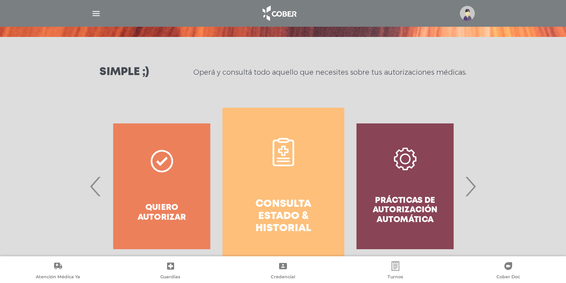 The image size is (566, 283). I want to click on a: Cober Doc, so click(509, 271).